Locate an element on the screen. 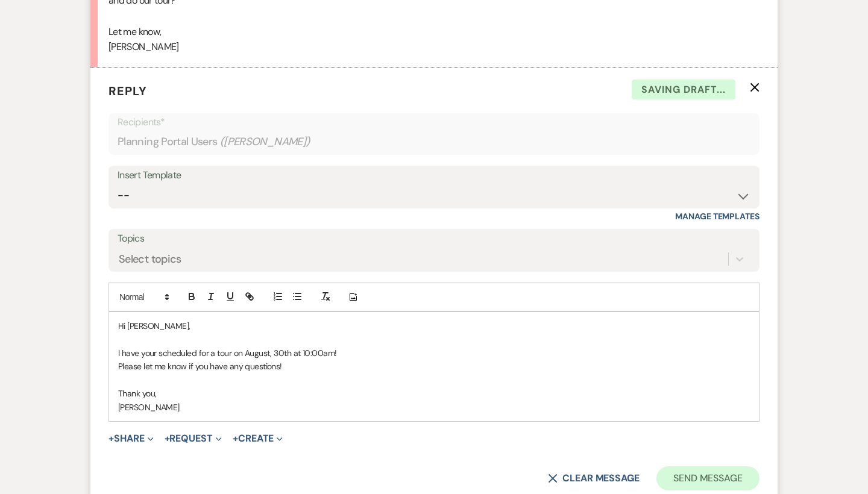 This screenshot has width=868, height=494. p: Thank you, is located at coordinates (434, 393).